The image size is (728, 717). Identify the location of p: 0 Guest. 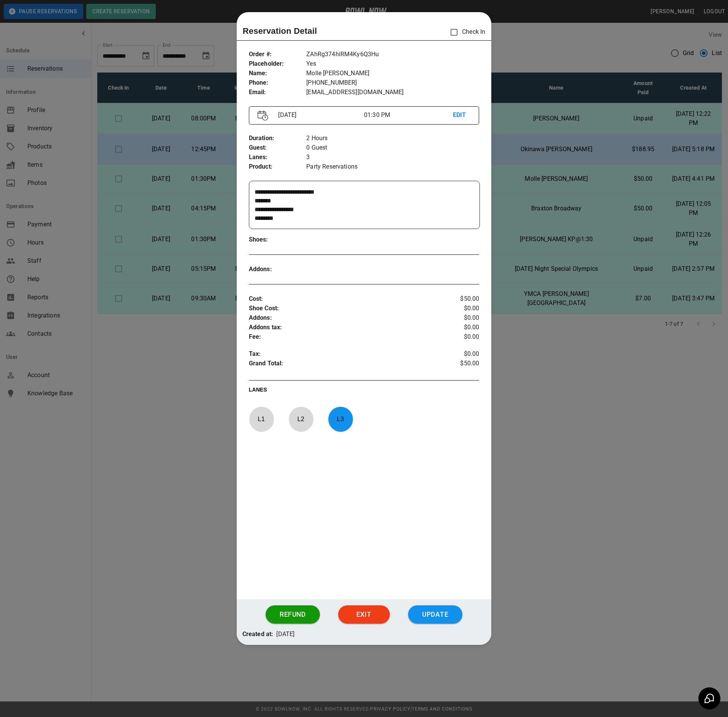
(393, 148).